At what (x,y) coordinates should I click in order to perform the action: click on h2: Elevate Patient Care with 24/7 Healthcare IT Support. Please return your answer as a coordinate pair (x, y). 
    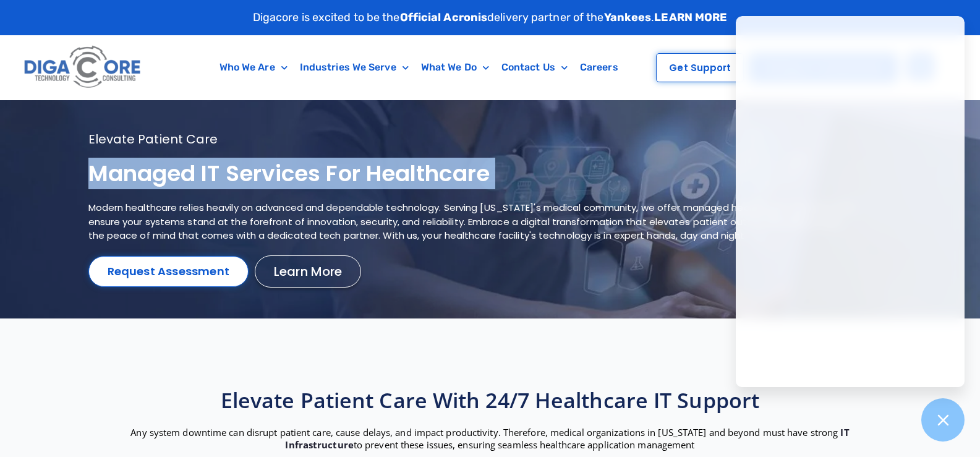
    Looking at the image, I should click on (490, 400).